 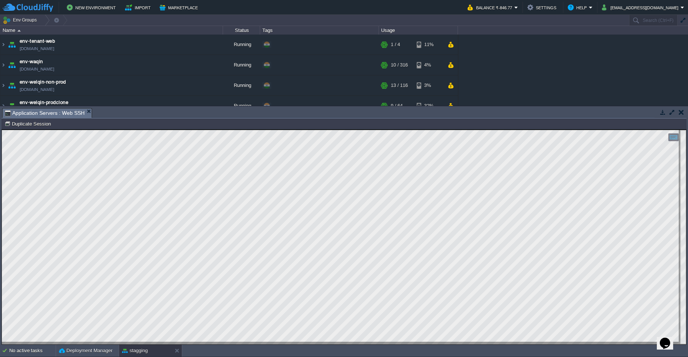 I want to click on div: 3%, so click(x=429, y=85).